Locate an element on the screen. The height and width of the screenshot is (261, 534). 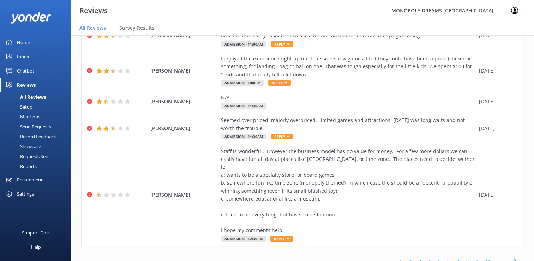
div: Home is located at coordinates (23, 42).